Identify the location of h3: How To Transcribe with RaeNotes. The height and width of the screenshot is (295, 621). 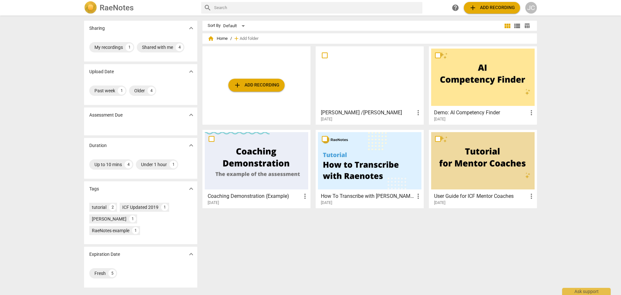
(367, 196).